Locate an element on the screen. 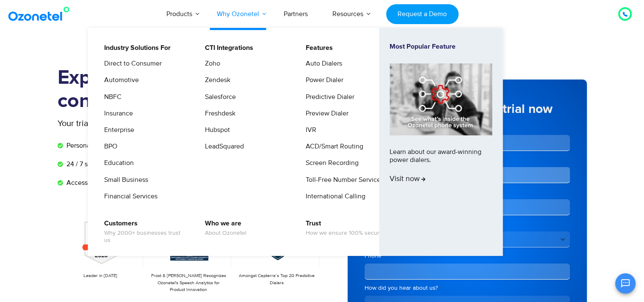 The image size is (644, 302). a: LeadSquared is located at coordinates (222, 147).